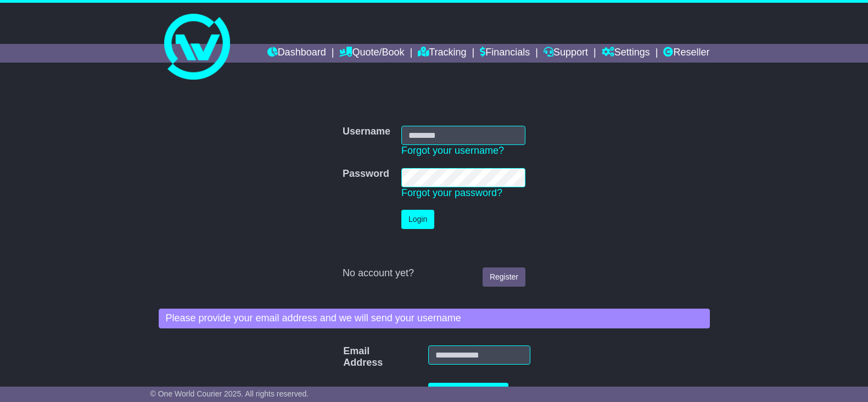  What do you see at coordinates (468, 392) in the screenshot?
I see `button: Recover Username` at bounding box center [468, 392].